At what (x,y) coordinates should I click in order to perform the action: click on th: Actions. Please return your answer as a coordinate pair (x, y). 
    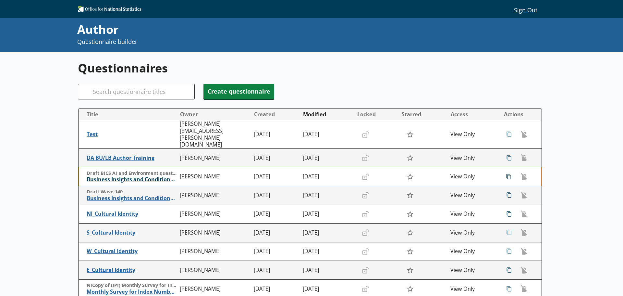
    Looking at the image, I should click on (519, 114).